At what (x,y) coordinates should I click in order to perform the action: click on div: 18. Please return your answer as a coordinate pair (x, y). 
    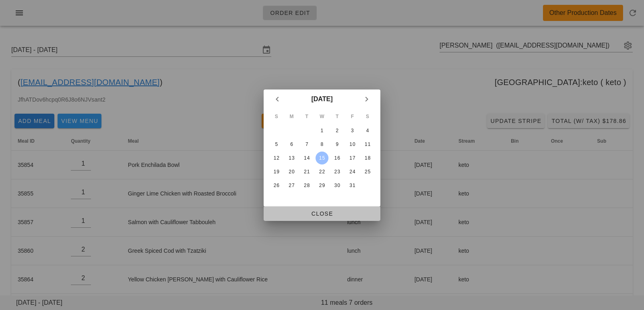
    Looking at the image, I should click on (368, 158).